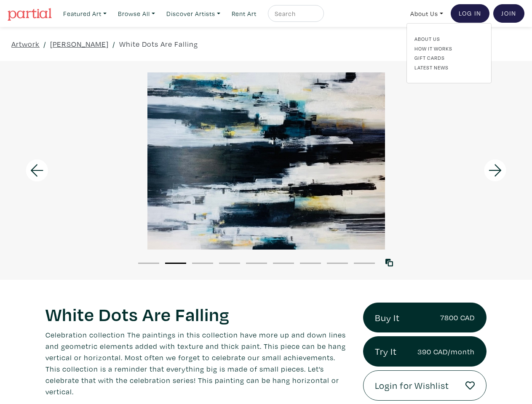 The width and height of the screenshot is (532, 404). Describe the element at coordinates (449, 58) in the screenshot. I see `a: Gift Cards` at that location.